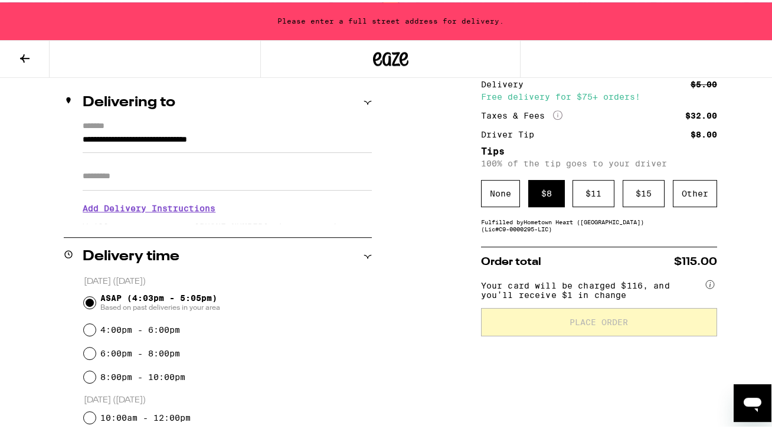  What do you see at coordinates (599, 161) in the screenshot?
I see `p: 100% of the tip goes to your driver` at bounding box center [599, 161].